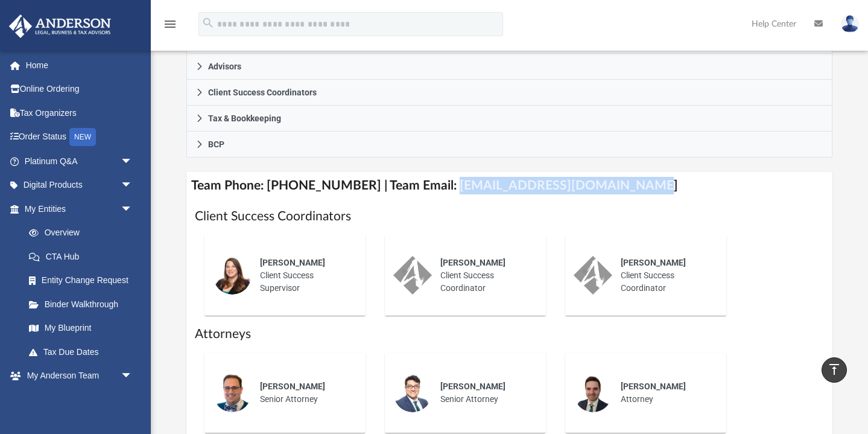 This screenshot has height=434, width=868. Describe the element at coordinates (81, 328) in the screenshot. I see `a: My Blueprint` at that location.